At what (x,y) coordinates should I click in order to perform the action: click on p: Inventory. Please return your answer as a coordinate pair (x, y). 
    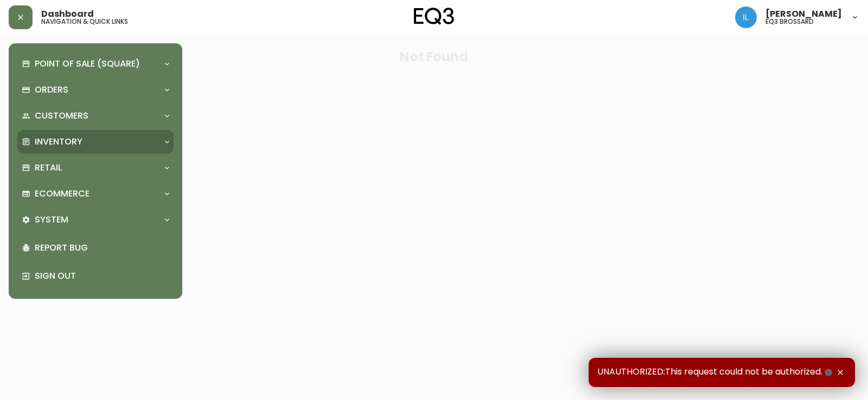
    Looking at the image, I should click on (59, 142).